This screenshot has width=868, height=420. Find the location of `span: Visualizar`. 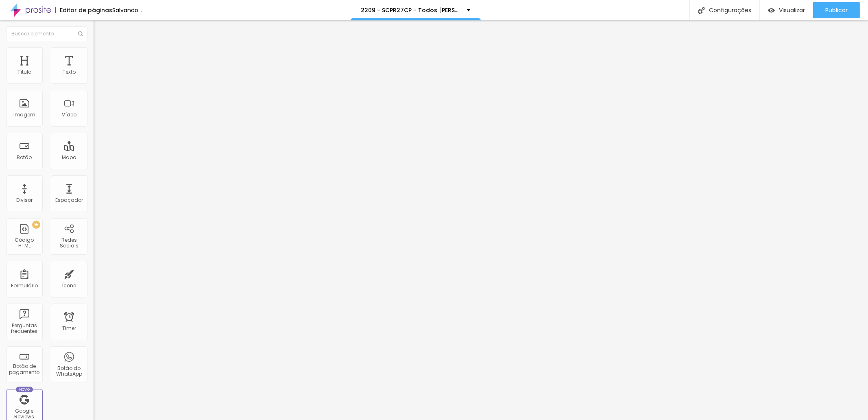

span: Visualizar is located at coordinates (792, 10).